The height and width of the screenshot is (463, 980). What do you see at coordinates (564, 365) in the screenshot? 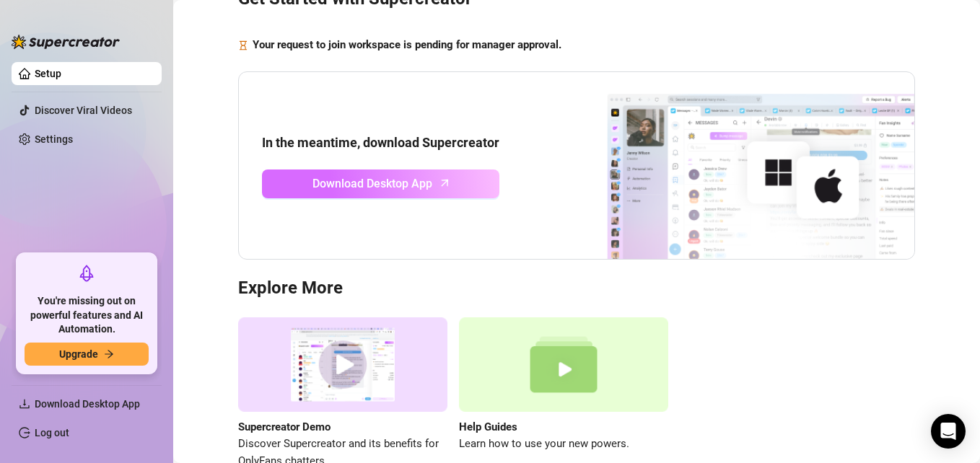
I see `img: help guides` at bounding box center [564, 365].